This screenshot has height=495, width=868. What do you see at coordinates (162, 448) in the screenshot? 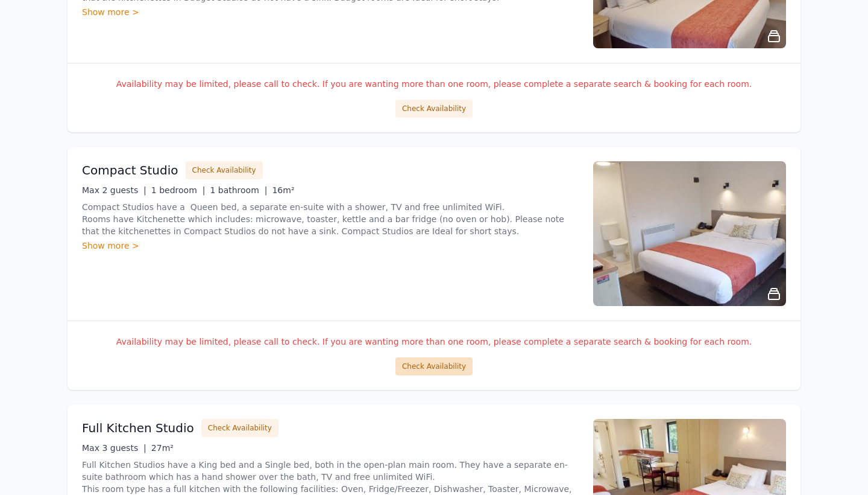
I see `span: 27m²` at bounding box center [162, 448].